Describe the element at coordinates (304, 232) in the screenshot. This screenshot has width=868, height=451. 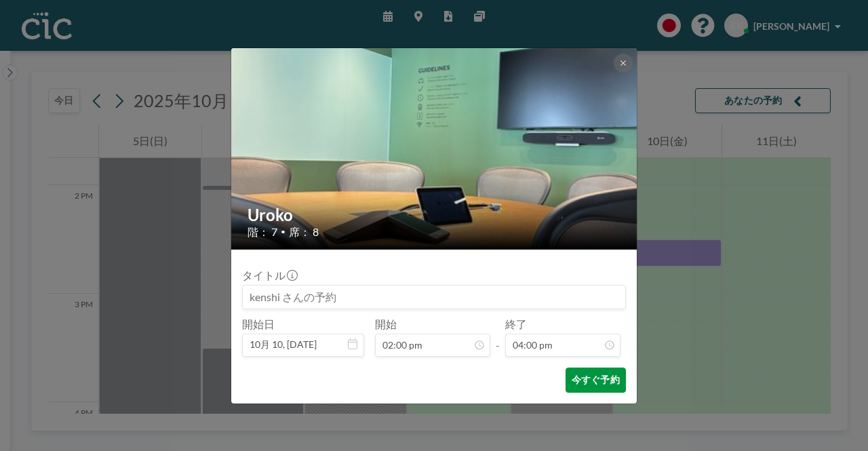
I see `span: 席： 8` at that location.